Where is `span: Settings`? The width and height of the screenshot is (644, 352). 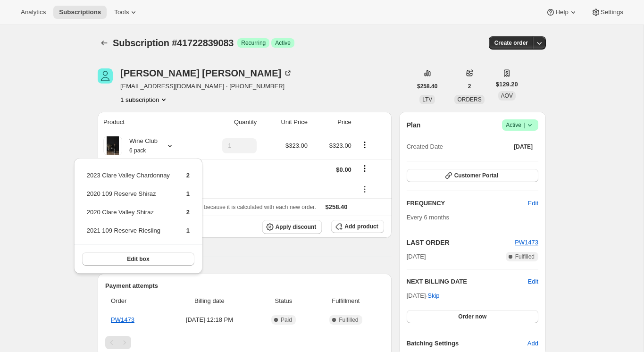 span: Settings is located at coordinates (612, 12).